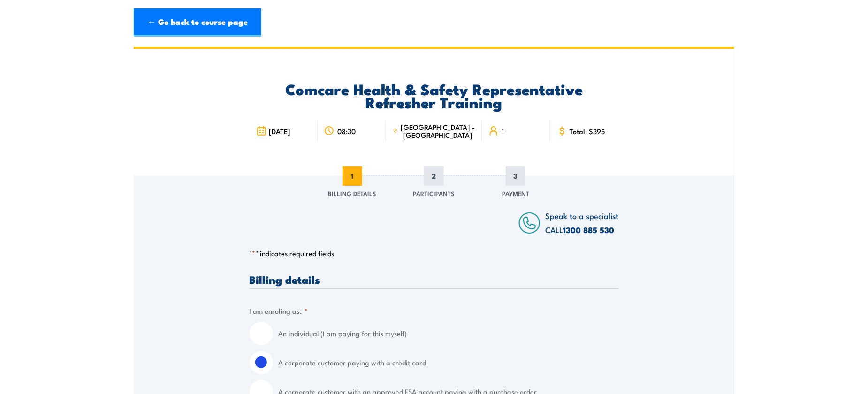 Image resolution: width=868 pixels, height=394 pixels. I want to click on span: Speak to a specialist CALL, so click(582, 222).